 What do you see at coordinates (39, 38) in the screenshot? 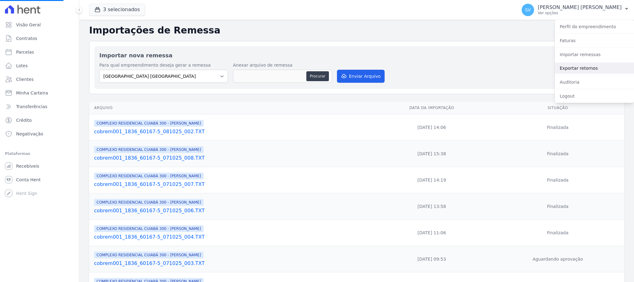
I see `a: Contratos` at bounding box center [39, 38].